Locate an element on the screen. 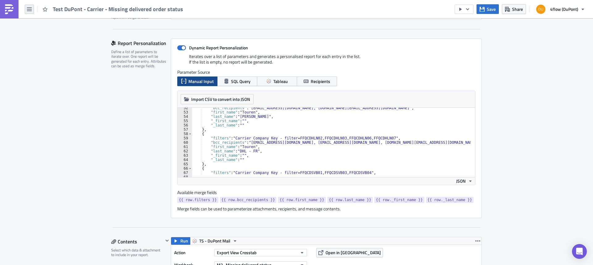  label: Action is located at coordinates (193, 253).